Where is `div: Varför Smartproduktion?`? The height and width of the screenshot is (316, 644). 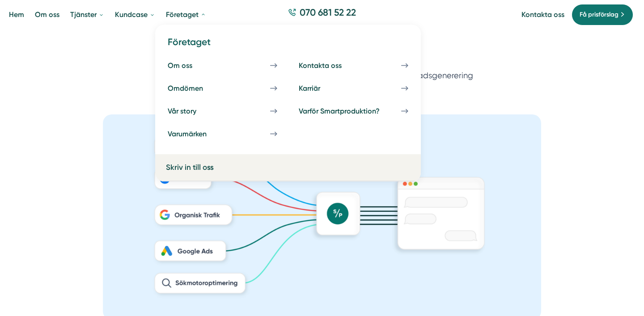 div: Varför Smartproduktion? is located at coordinates (350, 111).